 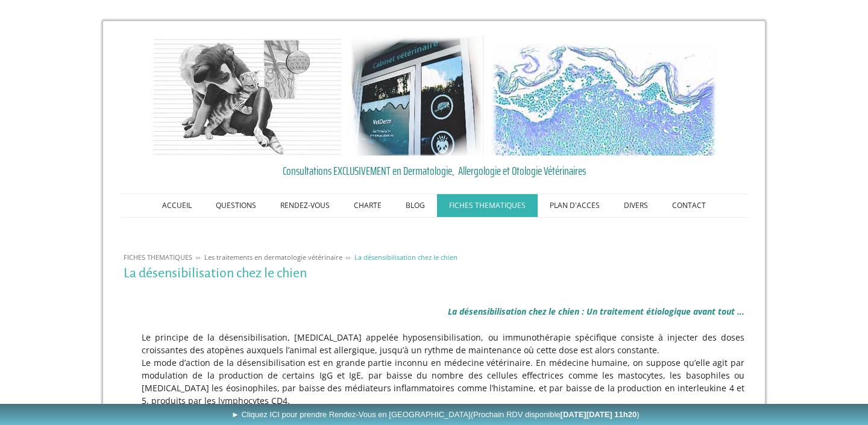 What do you see at coordinates (689, 205) in the screenshot?
I see `a: CONTACT` at bounding box center [689, 205].